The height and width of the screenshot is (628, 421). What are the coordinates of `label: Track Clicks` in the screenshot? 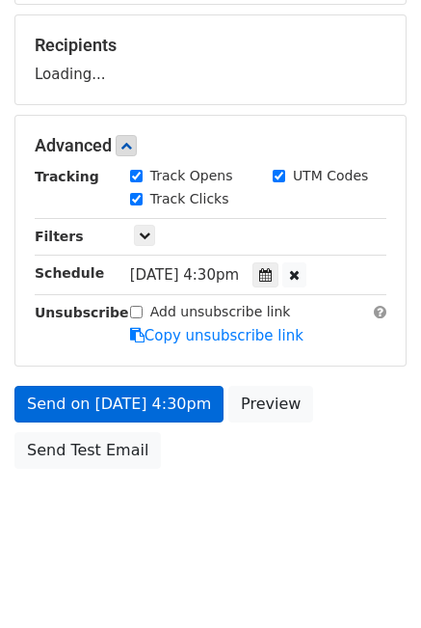 It's located at (190, 199).